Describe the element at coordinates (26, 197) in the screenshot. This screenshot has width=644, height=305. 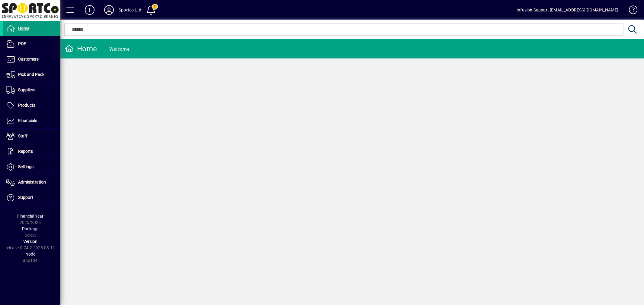
I see `span: Support` at that location.